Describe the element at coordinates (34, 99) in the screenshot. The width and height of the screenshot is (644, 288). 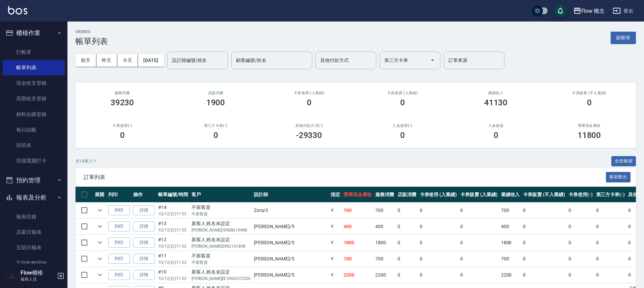
I see `a: 高階收支登錄` at that location.